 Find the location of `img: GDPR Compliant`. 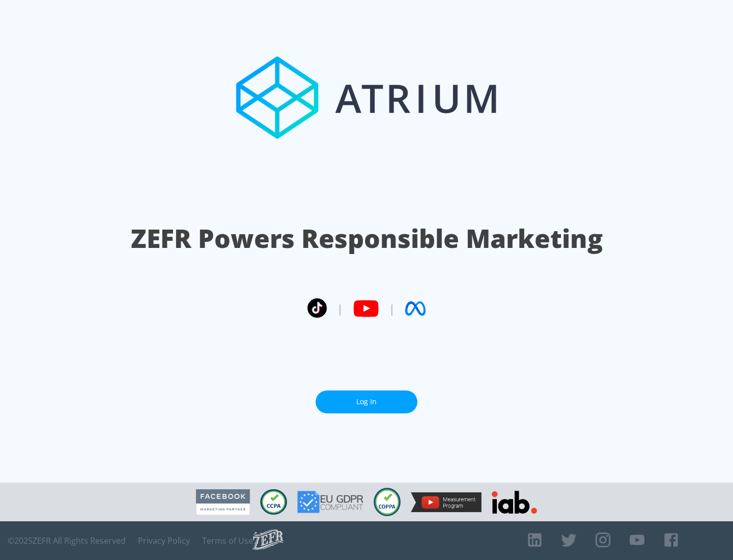

img: GDPR Compliant is located at coordinates (331, 502).